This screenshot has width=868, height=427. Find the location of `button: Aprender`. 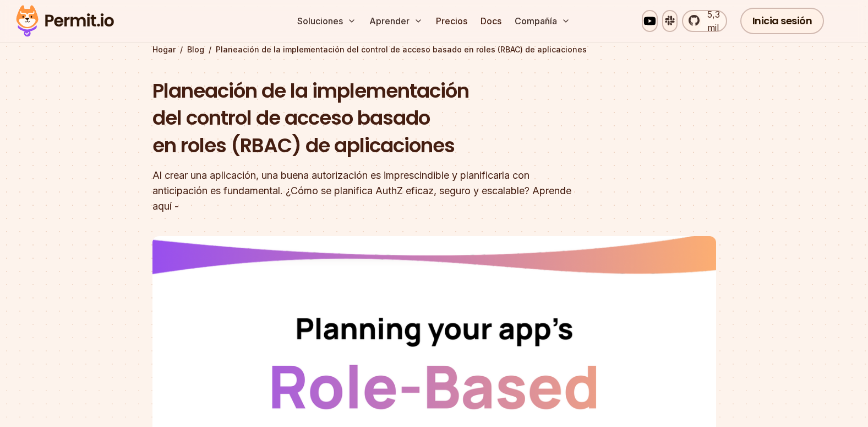

button: Aprender is located at coordinates (396, 21).